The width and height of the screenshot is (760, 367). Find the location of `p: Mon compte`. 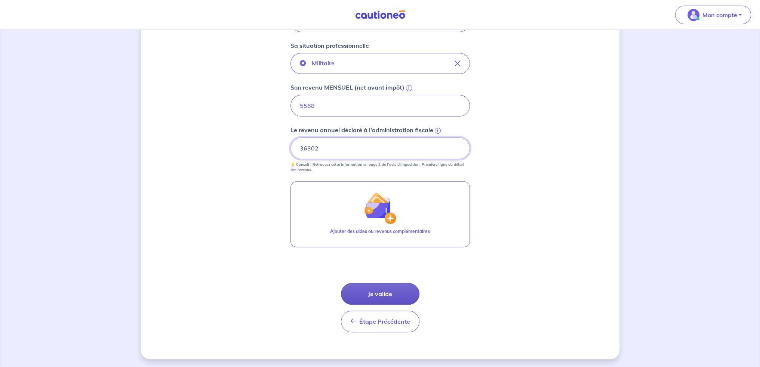

p: Mon compte is located at coordinates (720, 15).